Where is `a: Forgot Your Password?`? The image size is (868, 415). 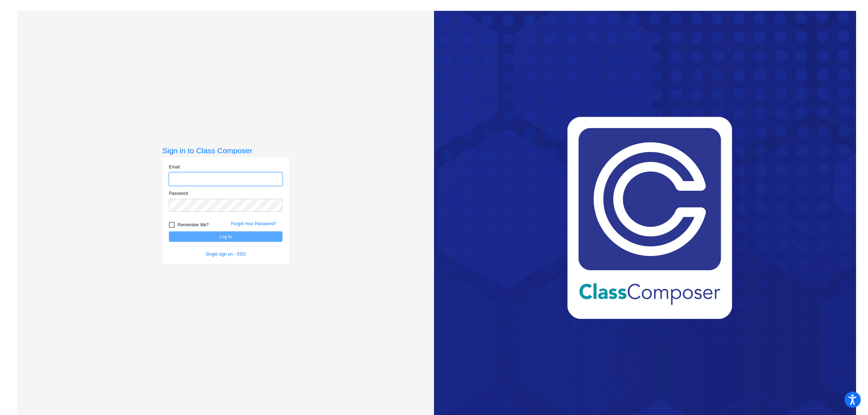 a: Forgot Your Password? is located at coordinates (253, 224).